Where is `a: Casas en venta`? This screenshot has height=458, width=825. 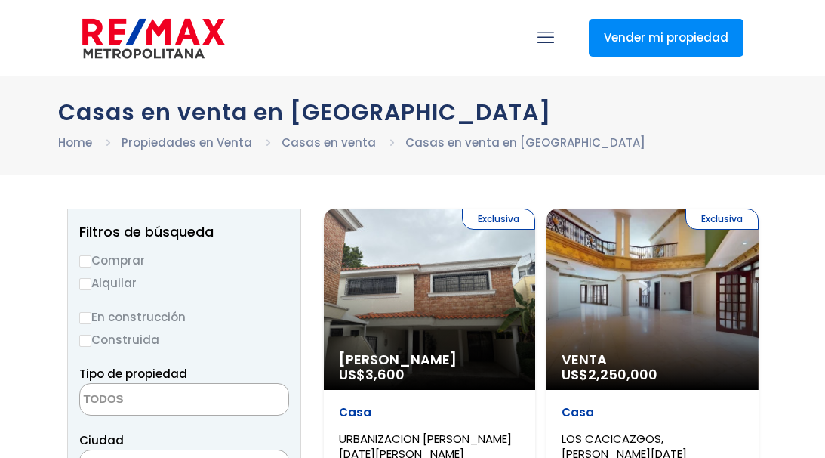
a: Casas en venta is located at coordinates (328, 142).